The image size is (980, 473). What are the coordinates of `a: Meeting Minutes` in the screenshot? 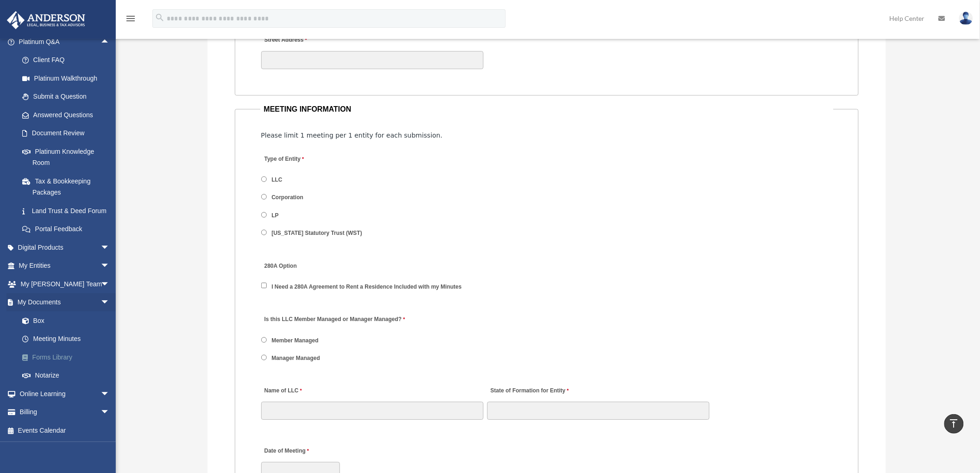 It's located at (66, 339).